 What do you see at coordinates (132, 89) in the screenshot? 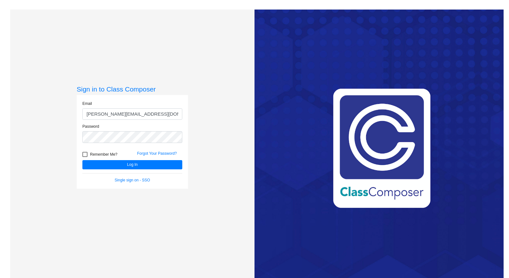
I see `h3: Sign in to Class Composer` at bounding box center [132, 89].